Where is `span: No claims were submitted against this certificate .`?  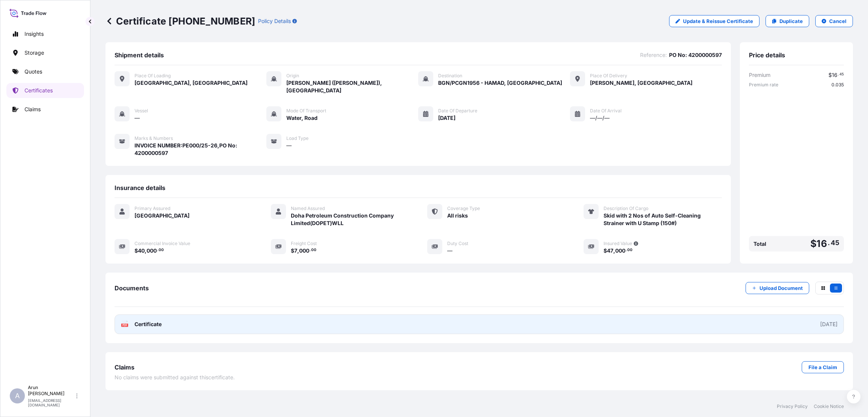
span: No claims were submitted against this certificate . is located at coordinates (175, 377).